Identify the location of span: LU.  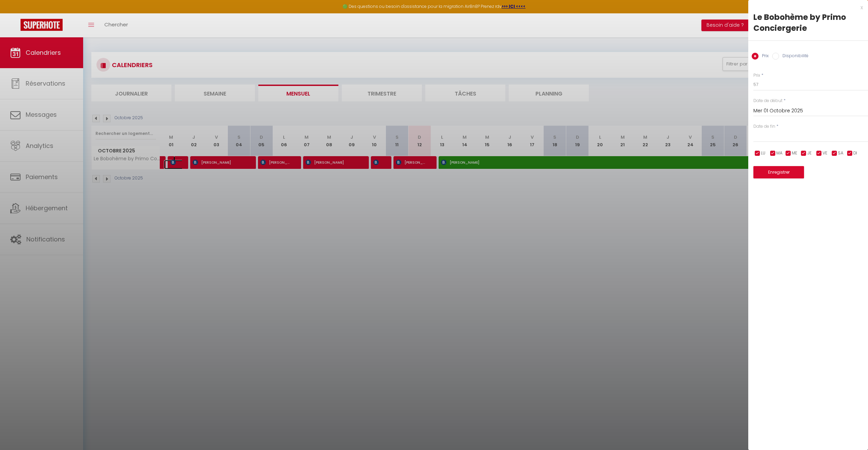
(763, 153).